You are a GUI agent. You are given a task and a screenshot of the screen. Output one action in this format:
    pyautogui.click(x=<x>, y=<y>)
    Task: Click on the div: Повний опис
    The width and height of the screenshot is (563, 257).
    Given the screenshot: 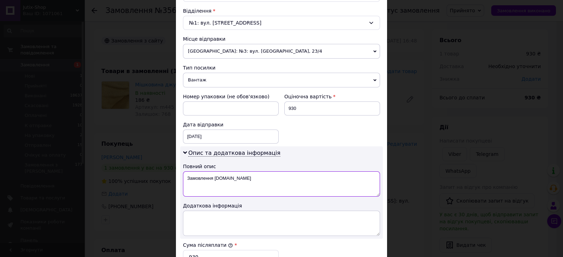 What is the action you would take?
    pyautogui.click(x=281, y=167)
    